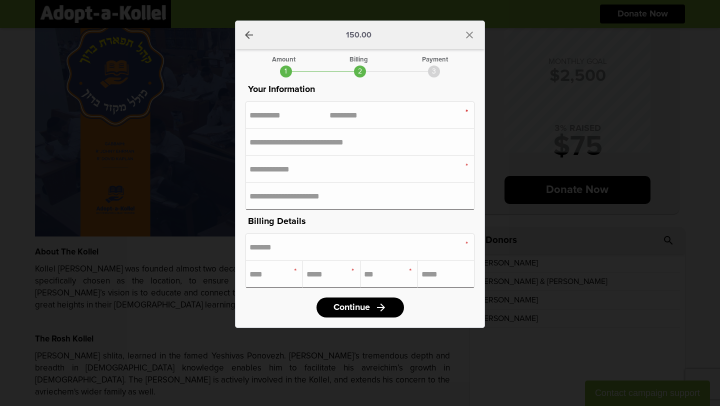 The image size is (720, 406). What do you see at coordinates (286, 71) in the screenshot?
I see `div: 1` at bounding box center [286, 71].